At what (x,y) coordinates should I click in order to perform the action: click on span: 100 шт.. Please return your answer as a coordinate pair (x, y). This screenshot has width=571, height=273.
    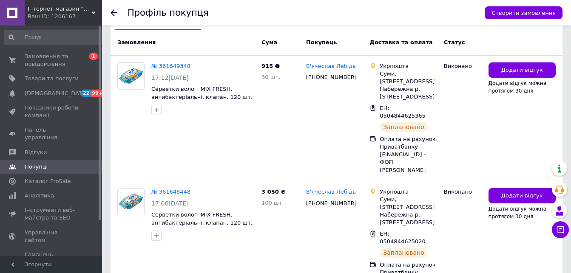
    Looking at the image, I should click on (272, 203).